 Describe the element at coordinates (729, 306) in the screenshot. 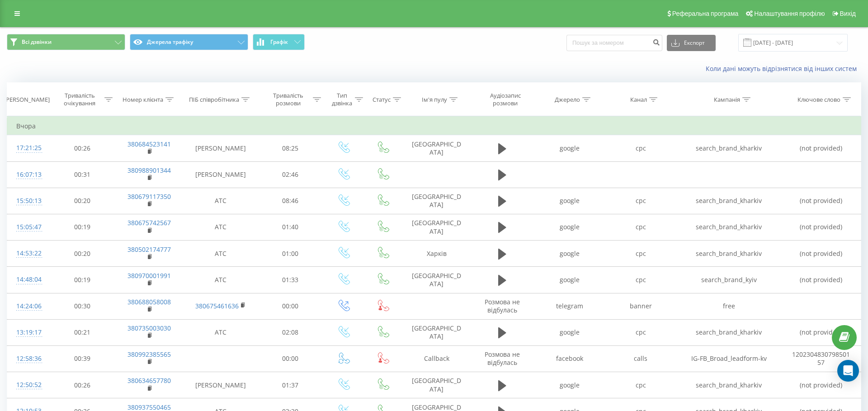

I see `td: free` at that location.